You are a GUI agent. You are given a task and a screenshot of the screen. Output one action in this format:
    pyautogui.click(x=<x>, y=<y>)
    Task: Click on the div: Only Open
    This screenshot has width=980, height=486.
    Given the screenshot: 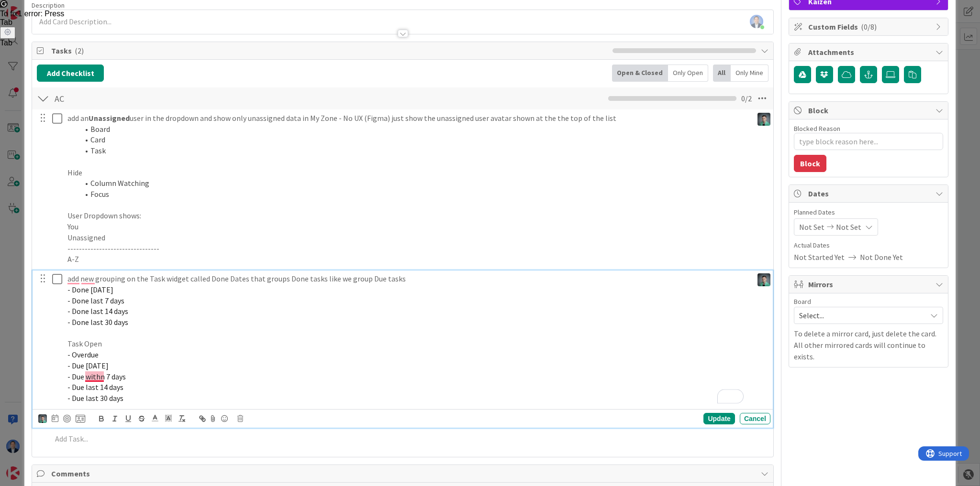 What is the action you would take?
    pyautogui.click(x=688, y=73)
    